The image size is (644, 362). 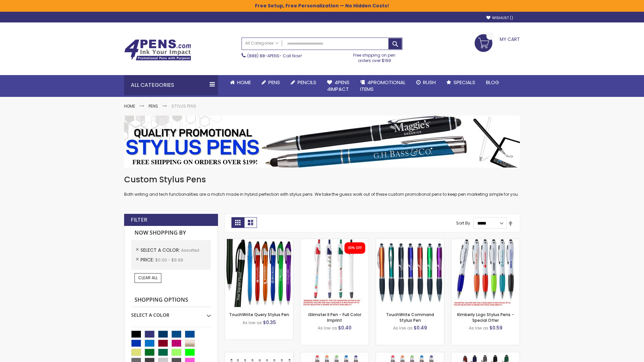 I want to click on strong: Stylus Pens, so click(x=184, y=106).